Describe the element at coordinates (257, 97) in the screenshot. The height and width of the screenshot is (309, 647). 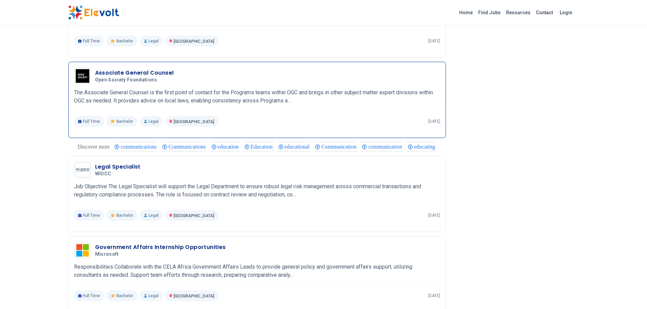
I see `a: Open Society FoundationsAssociate General CounselOpen Society FoundationsThe Associate General Co...` at that location.